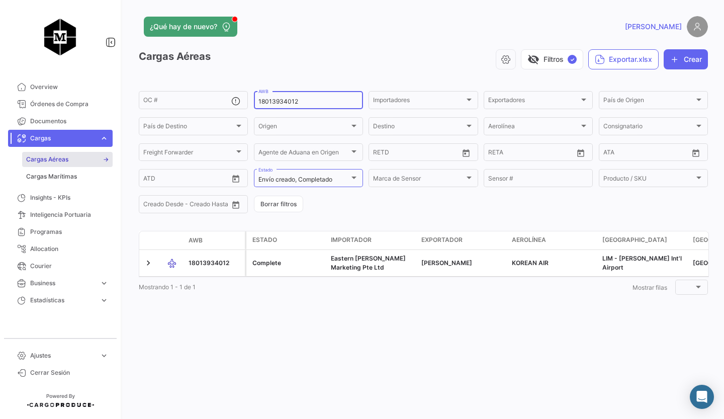  Describe the element at coordinates (69, 249) in the screenshot. I see `span: Allocation` at that location.